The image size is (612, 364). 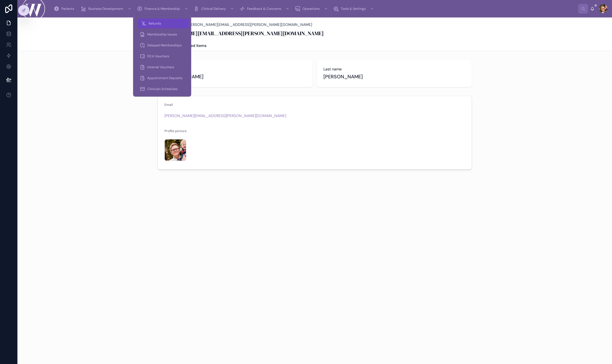 I want to click on span: Tools & Settings, so click(x=353, y=9).